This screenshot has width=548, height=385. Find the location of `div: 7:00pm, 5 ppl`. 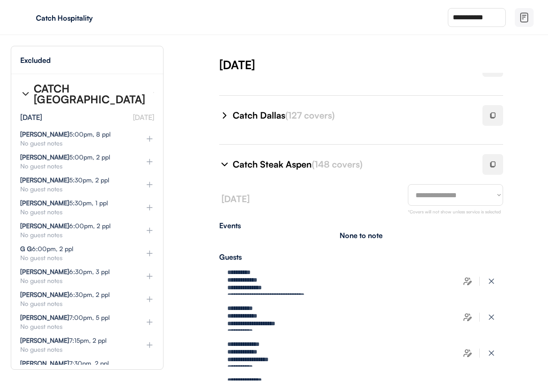

div: 7:00pm, 5 ppl is located at coordinates (65, 318).